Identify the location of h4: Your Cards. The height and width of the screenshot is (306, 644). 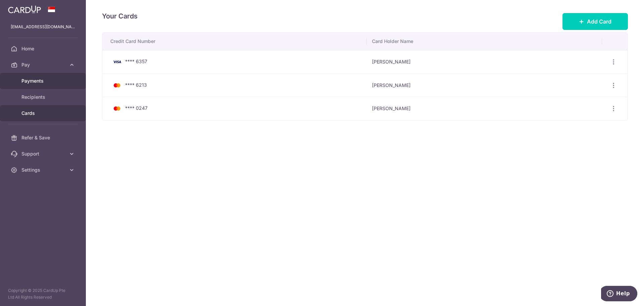
(120, 16).